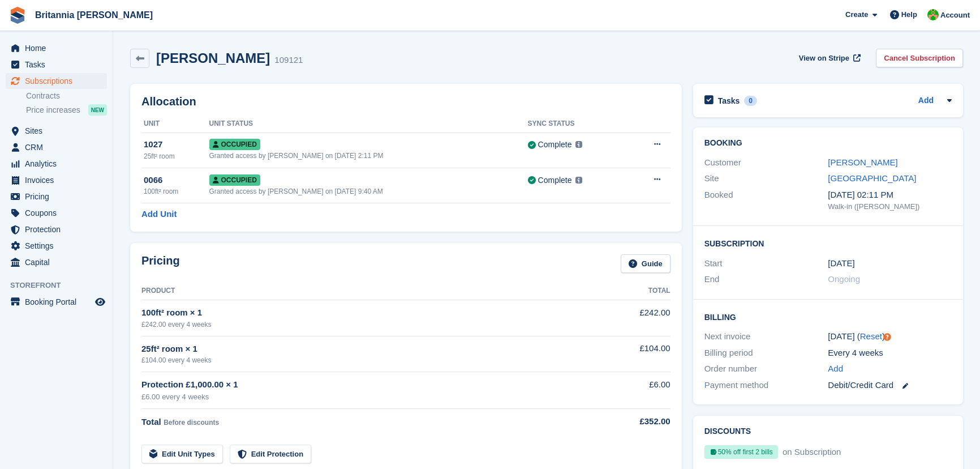 The width and height of the screenshot is (980, 469). I want to click on span: Sites, so click(58, 131).